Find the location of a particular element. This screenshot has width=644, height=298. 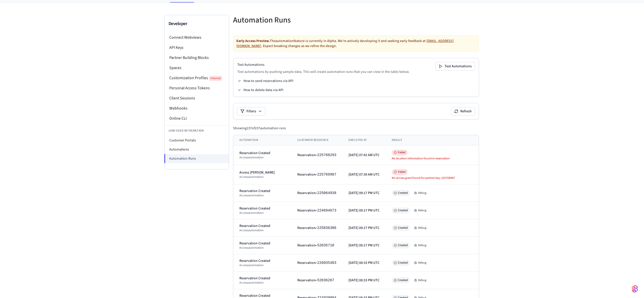

h5: Automation Runs is located at coordinates (293, 20).